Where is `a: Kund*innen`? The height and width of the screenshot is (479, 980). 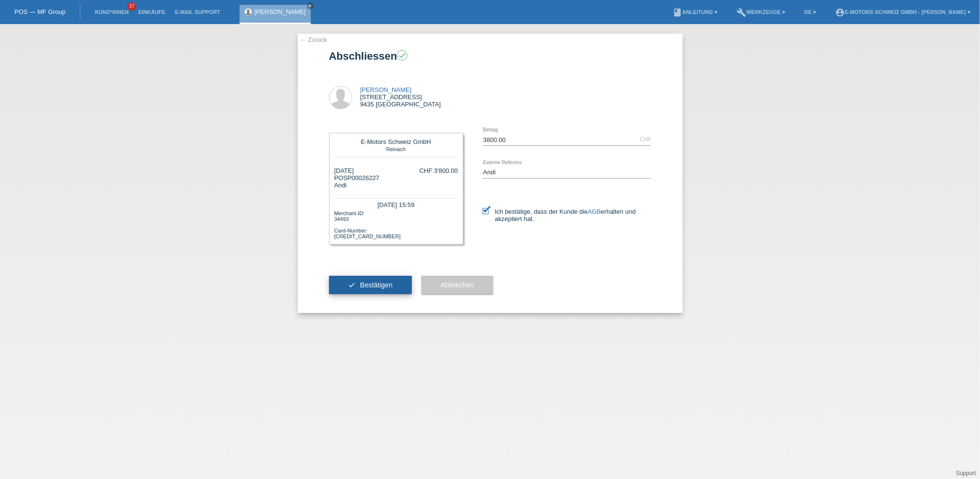
a: Kund*innen is located at coordinates (112, 12).